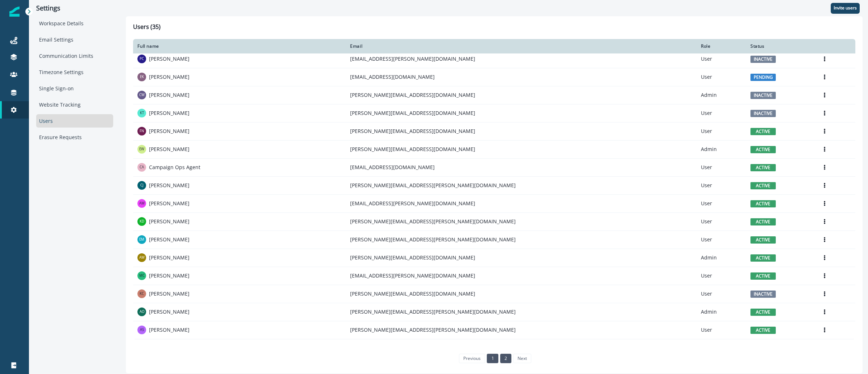 Image resolution: width=868 pixels, height=374 pixels. Describe the element at coordinates (521, 46) in the screenshot. I see `div: Email` at that location.